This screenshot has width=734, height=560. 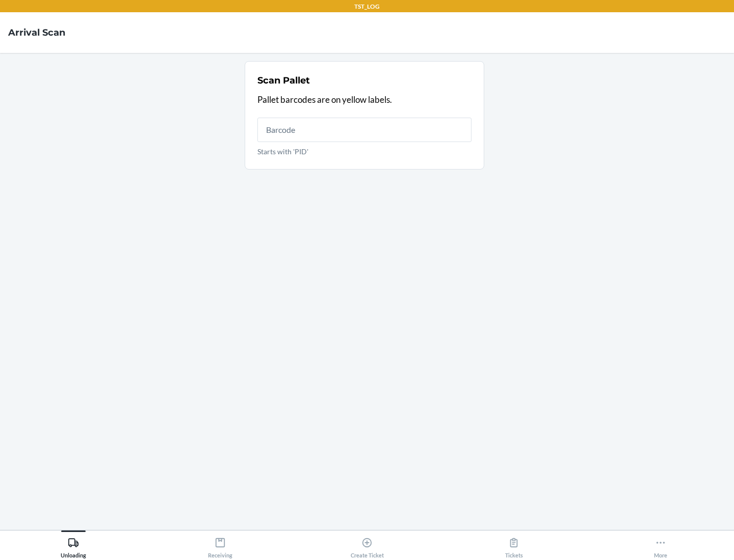 I want to click on p: Starts with 'PID', so click(x=364, y=151).